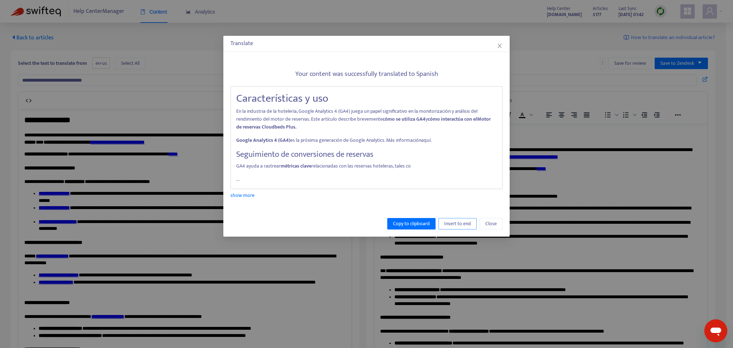  Describe the element at coordinates (363, 123) in the screenshot. I see `a: Motor de reservas Cloudbeds Plus` at that location.